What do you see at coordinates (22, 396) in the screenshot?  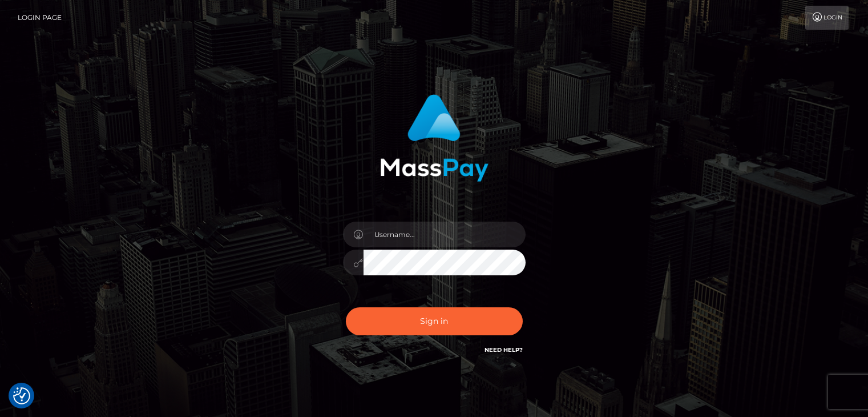 I see `button: Consent Preferences` at bounding box center [22, 396].